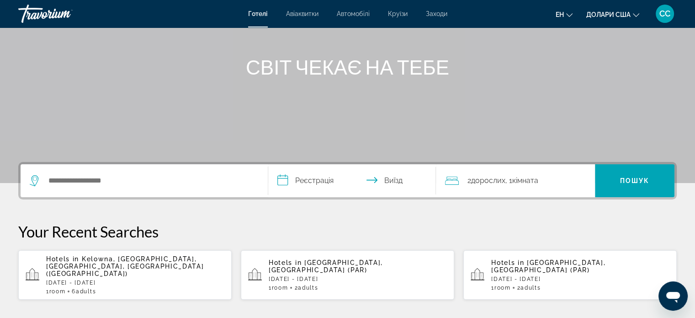 The width and height of the screenshot is (695, 318). I want to click on button: Меню користувача, so click(665, 14).